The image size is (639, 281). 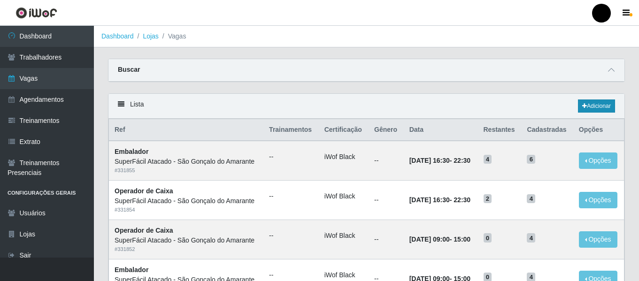 I want to click on th: Gênero, so click(x=386, y=130).